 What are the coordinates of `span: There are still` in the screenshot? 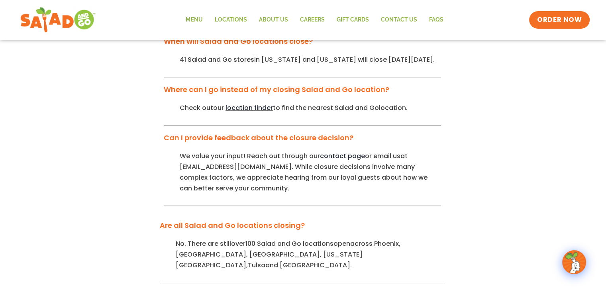 It's located at (209, 243).